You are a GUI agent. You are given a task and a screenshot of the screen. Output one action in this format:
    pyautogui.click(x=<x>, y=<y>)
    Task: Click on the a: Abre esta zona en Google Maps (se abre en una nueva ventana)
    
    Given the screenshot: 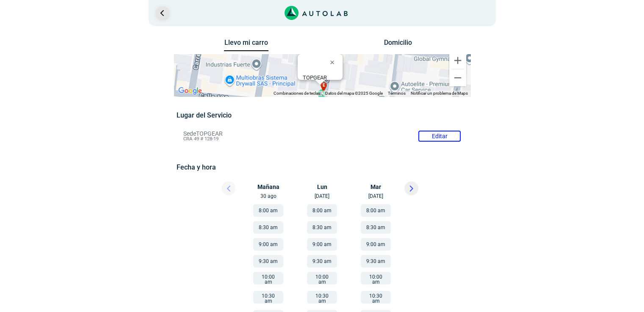 What is the action you would take?
    pyautogui.click(x=190, y=91)
    